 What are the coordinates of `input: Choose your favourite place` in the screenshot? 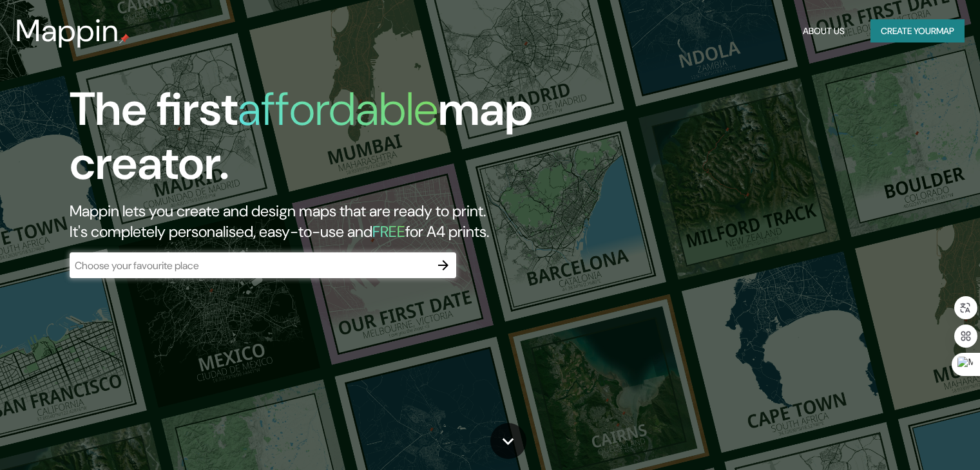 It's located at (250, 265).